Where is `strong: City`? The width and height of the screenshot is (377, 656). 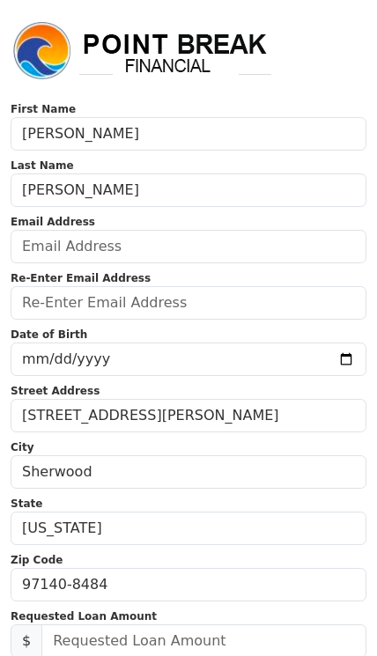
strong: City is located at coordinates (22, 448).